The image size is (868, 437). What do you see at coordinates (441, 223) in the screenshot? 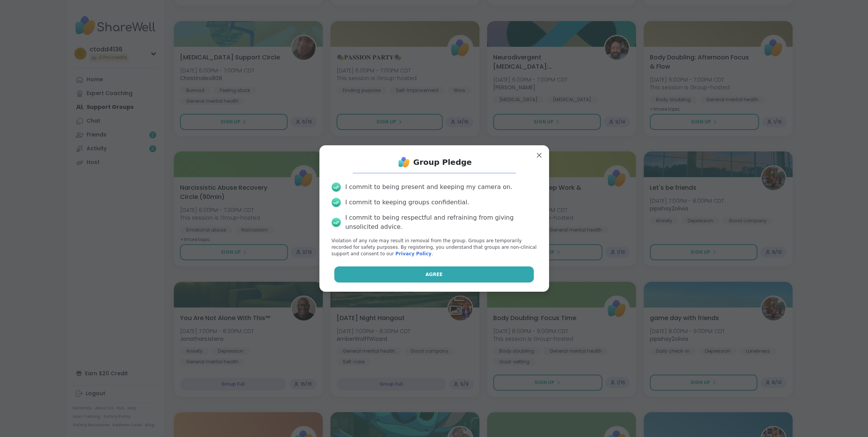
I see `div: I commit to being respectful and refraining from giving unsolicited advice.` at bounding box center [441, 223].